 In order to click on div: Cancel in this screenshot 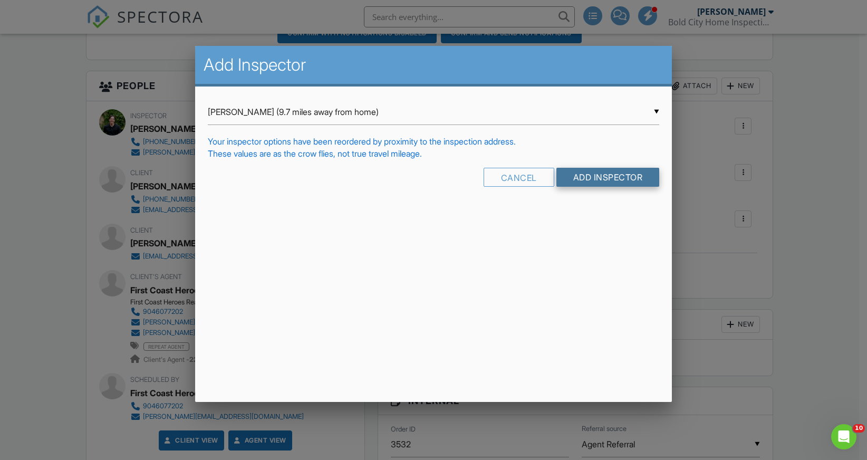, I will do `click(519, 177)`.